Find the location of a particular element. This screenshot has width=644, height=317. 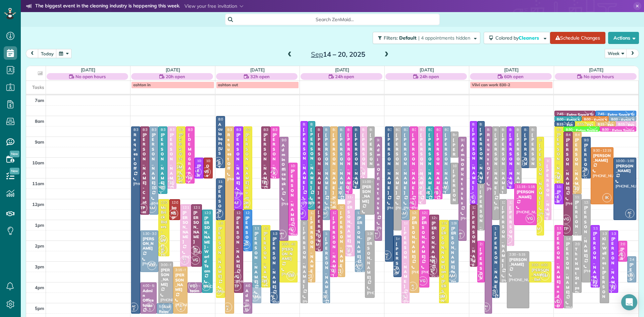

span: ashton out is located at coordinates (228, 84).